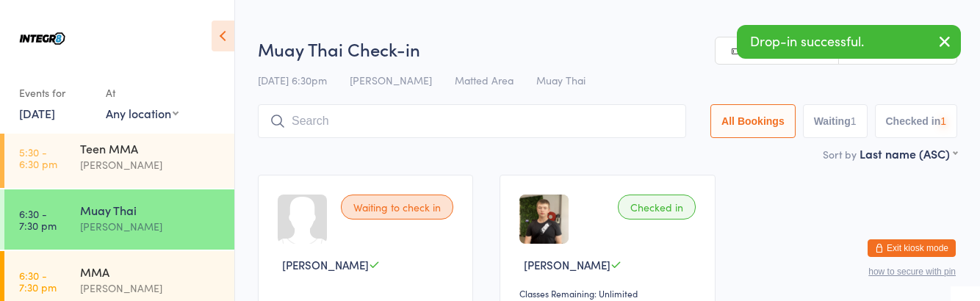  I want to click on label: Sort by, so click(839, 154).